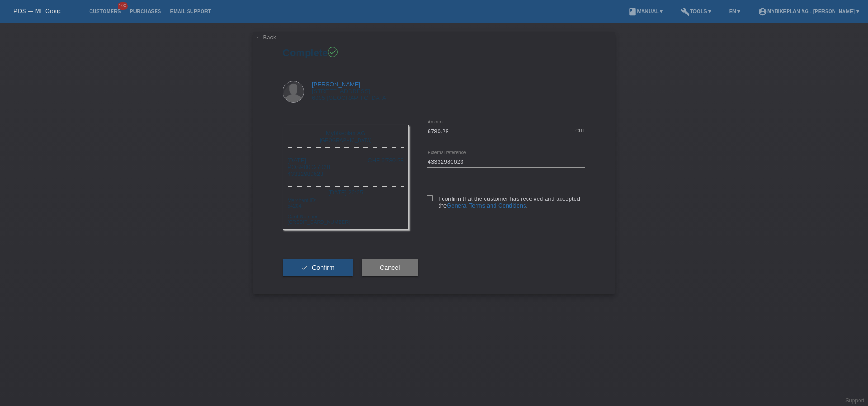  What do you see at coordinates (632, 11) in the screenshot?
I see `i: book` at bounding box center [632, 11].